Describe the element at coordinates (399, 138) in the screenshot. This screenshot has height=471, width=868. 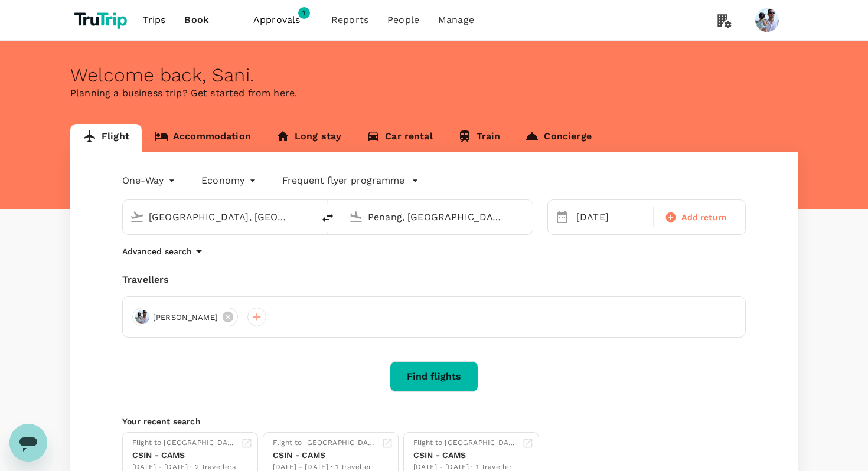
I see `a: Car rental` at that location.